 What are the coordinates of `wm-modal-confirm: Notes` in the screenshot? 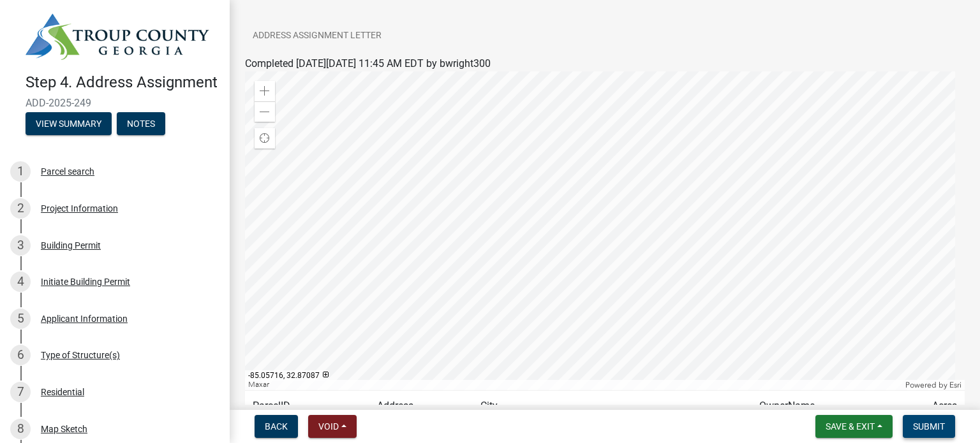 It's located at (141, 124).